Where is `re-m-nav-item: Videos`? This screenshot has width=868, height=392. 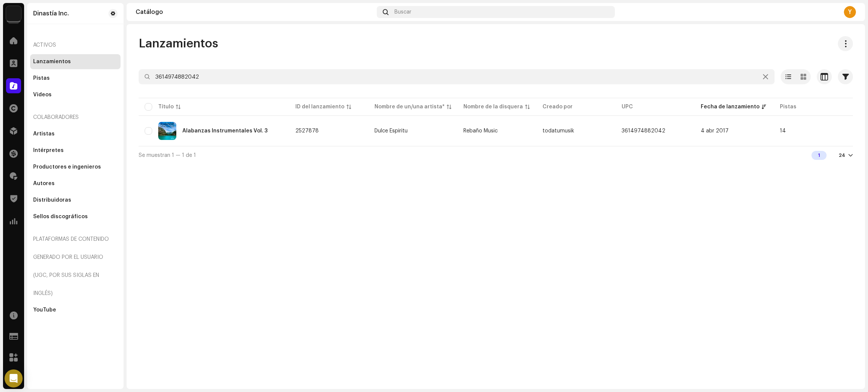 re-m-nav-item: Videos is located at coordinates (75, 95).